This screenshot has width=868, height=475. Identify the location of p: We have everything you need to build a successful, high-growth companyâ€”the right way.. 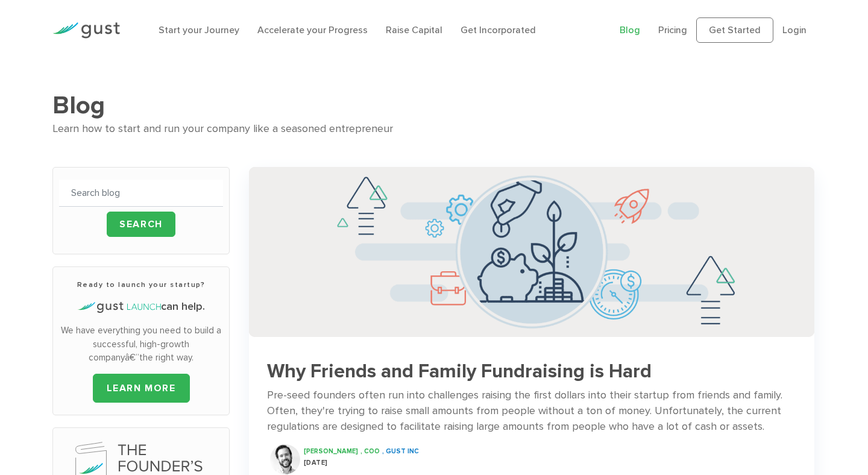
(141, 344).